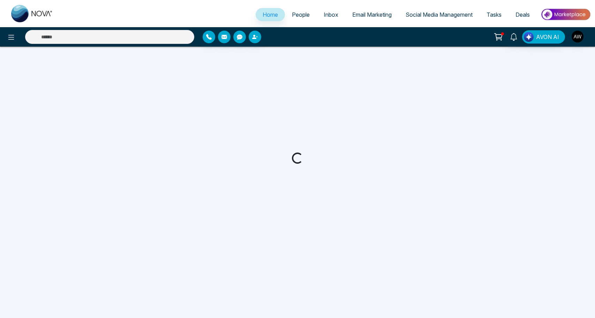 The width and height of the screenshot is (595, 318). What do you see at coordinates (493, 15) in the screenshot?
I see `a: Tasks` at bounding box center [493, 15].